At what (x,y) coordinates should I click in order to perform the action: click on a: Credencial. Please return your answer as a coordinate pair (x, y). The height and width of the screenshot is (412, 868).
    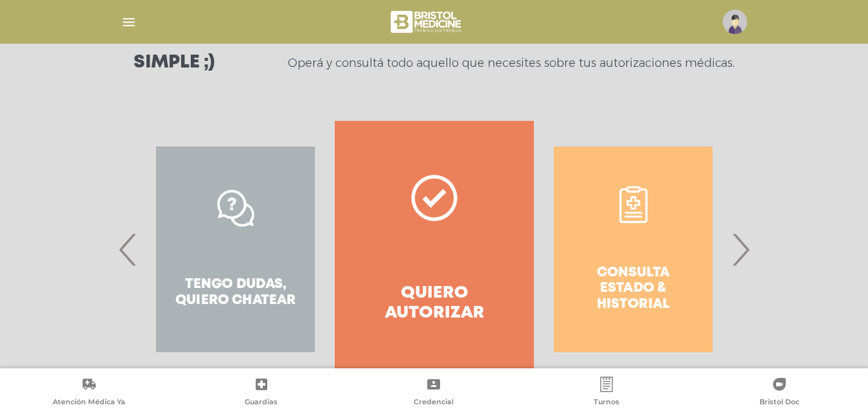
    Looking at the image, I should click on (434, 393).